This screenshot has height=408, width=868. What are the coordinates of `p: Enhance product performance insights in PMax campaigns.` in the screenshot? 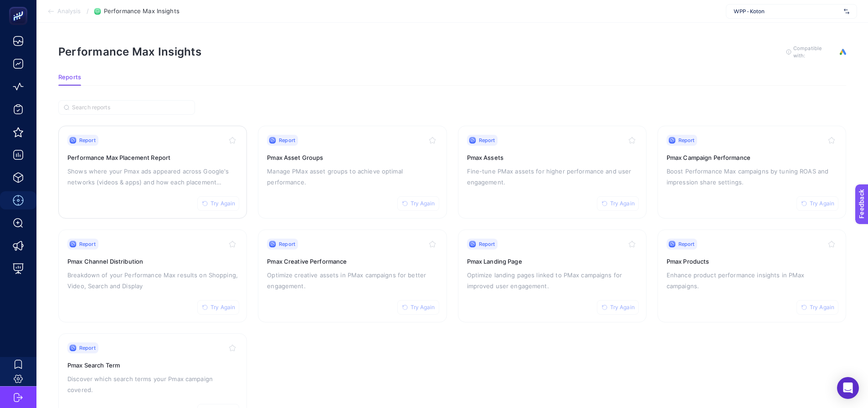 It's located at (751, 280).